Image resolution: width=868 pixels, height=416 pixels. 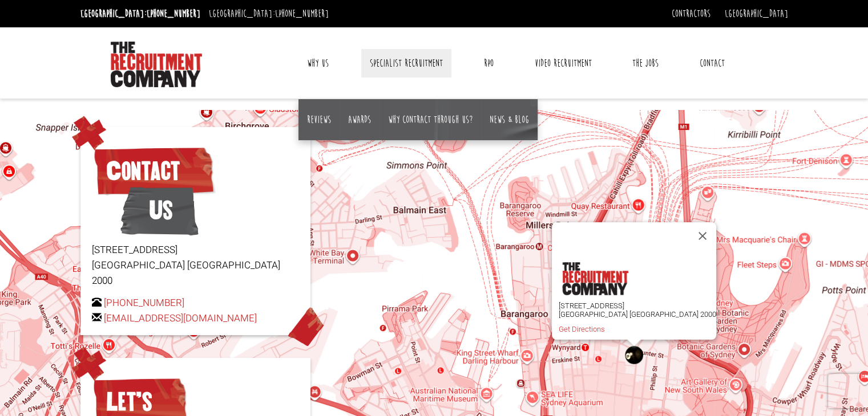 I want to click on a: RPO, so click(x=488, y=63).